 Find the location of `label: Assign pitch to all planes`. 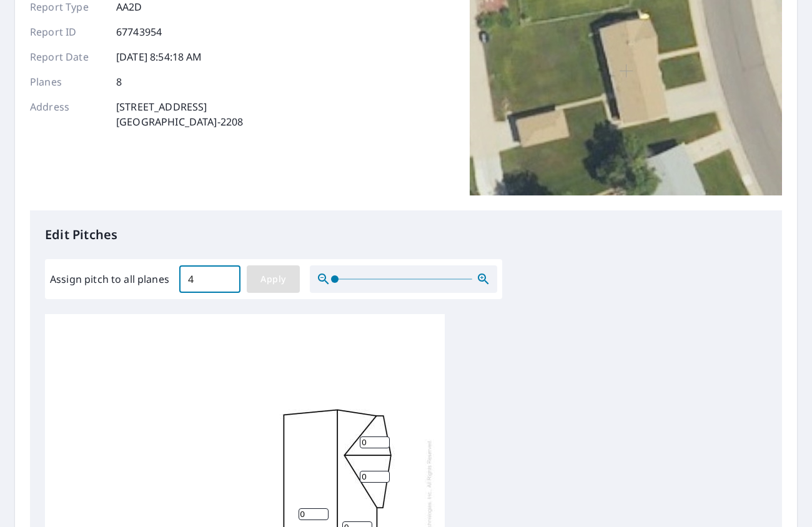

label: Assign pitch to all planes is located at coordinates (109, 279).